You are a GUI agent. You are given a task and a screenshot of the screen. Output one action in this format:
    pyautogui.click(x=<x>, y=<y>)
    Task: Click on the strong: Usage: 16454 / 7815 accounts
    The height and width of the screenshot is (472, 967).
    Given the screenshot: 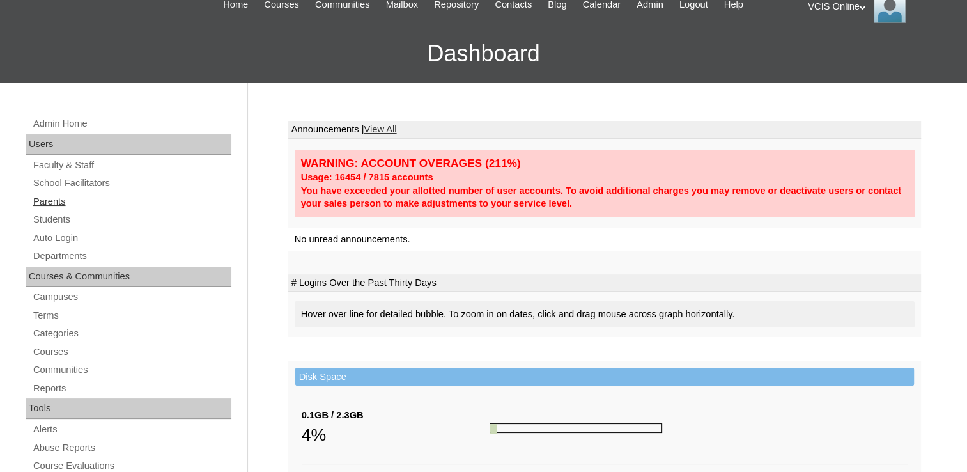 What is the action you would take?
    pyautogui.click(x=367, y=177)
    